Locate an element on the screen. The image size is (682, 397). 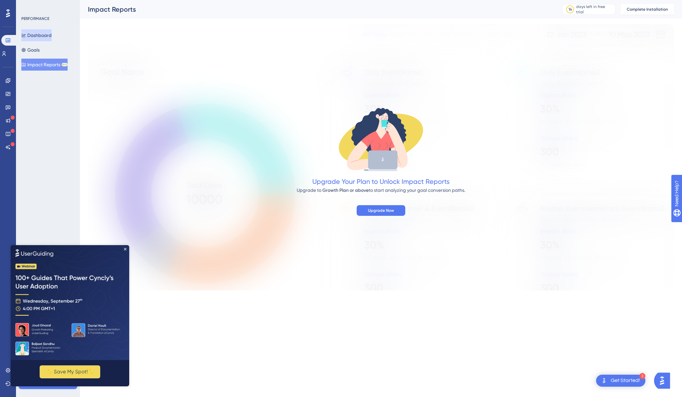
span: Upgrade Your Plan to Unlock Impact Reports is located at coordinates (381, 181).